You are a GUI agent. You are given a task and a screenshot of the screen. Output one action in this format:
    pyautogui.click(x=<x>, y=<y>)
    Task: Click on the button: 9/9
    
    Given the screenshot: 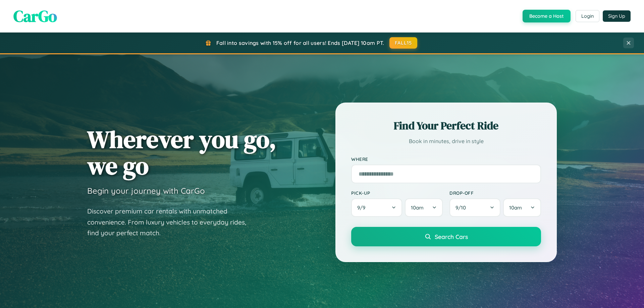 What is the action you would take?
    pyautogui.click(x=377, y=208)
    